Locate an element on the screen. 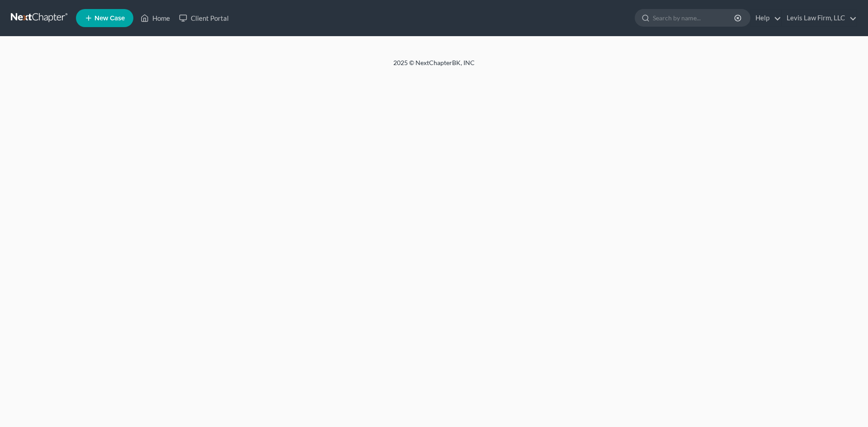  a: Client Portal is located at coordinates (204, 18).